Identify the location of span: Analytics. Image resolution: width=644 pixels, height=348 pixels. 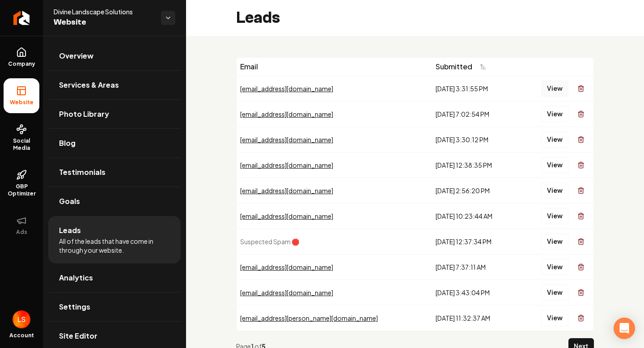
(76, 277).